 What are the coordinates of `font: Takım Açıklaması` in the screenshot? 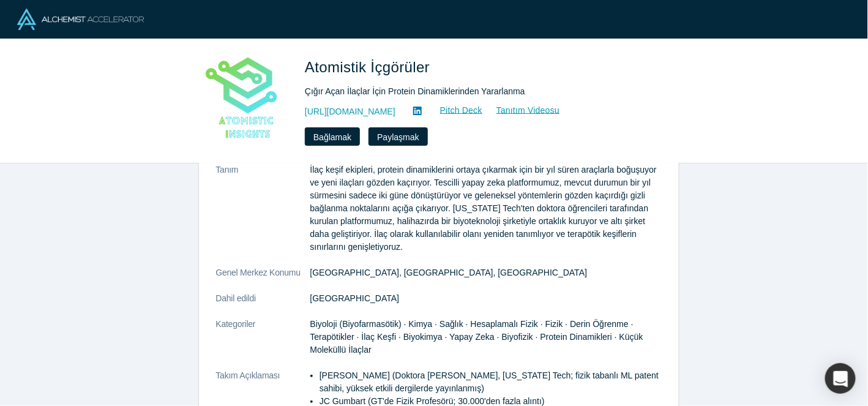 It's located at (248, 375).